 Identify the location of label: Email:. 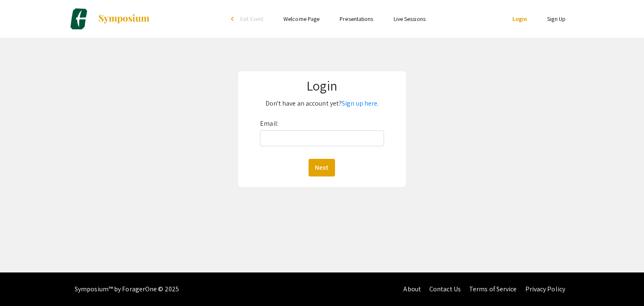
(269, 124).